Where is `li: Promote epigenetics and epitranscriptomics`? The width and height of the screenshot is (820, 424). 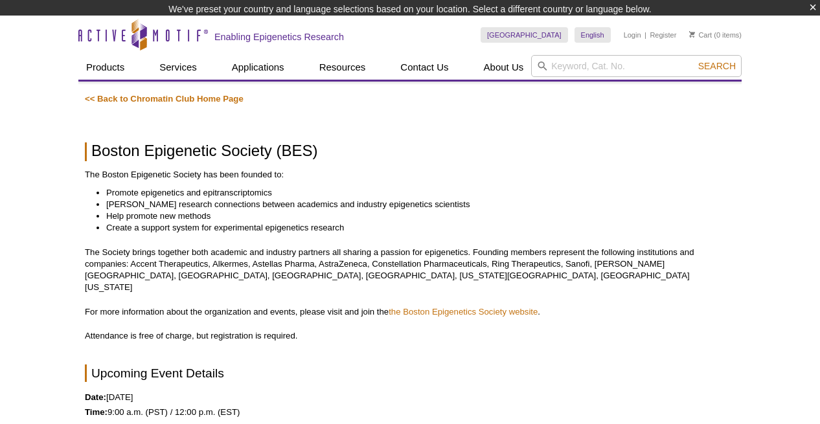
li: Promote epigenetics and epitranscriptomics is located at coordinates (414, 193).